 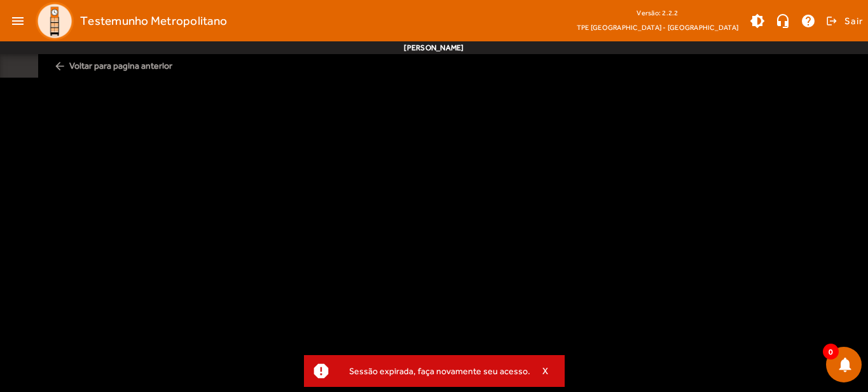 What do you see at coordinates (18, 21) in the screenshot?
I see `mat-icon: menu` at bounding box center [18, 21].